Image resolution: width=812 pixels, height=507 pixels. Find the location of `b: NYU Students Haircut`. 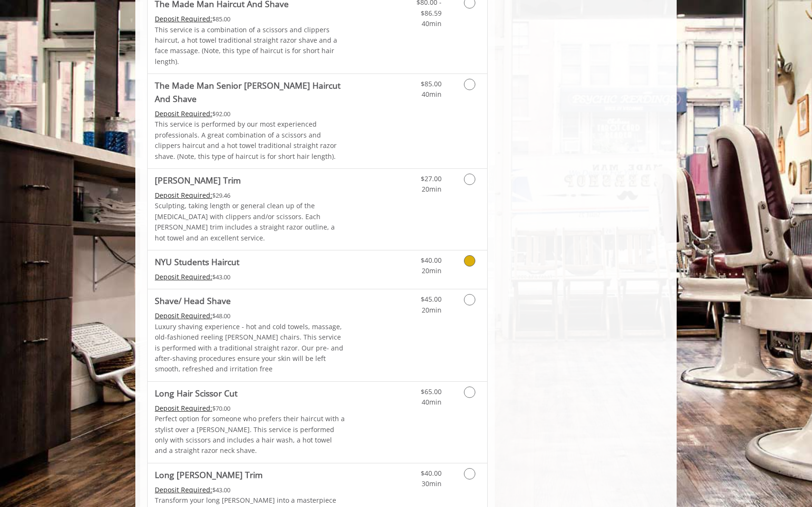

b: NYU Students Haircut is located at coordinates (197, 262).